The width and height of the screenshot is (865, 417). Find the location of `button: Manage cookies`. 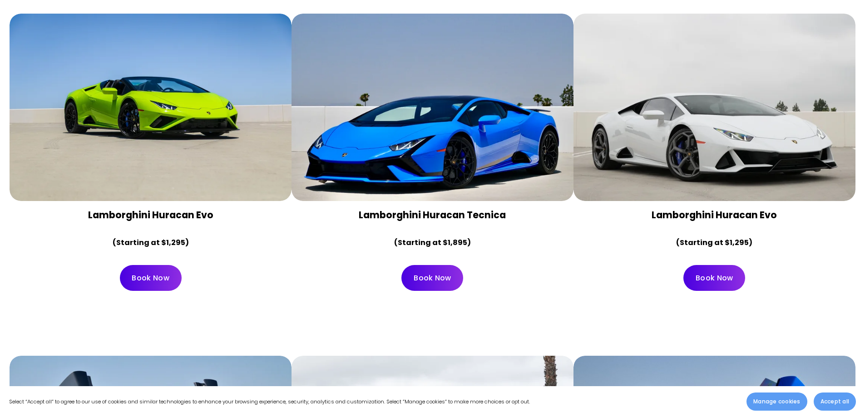

button: Manage cookies is located at coordinates (776, 402).